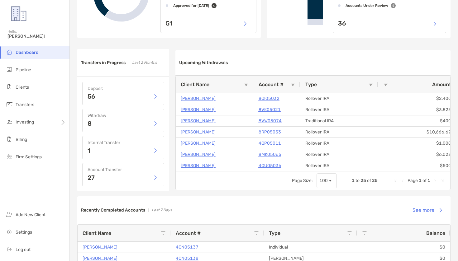 The height and width of the screenshot is (261, 458). I want to click on span: Firm Settings, so click(29, 157).